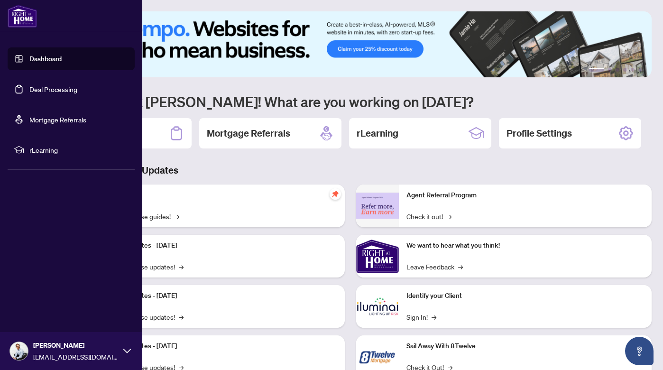 This screenshot has height=370, width=663. Describe the element at coordinates (79, 150) in the screenshot. I see `span: rLearning` at that location.